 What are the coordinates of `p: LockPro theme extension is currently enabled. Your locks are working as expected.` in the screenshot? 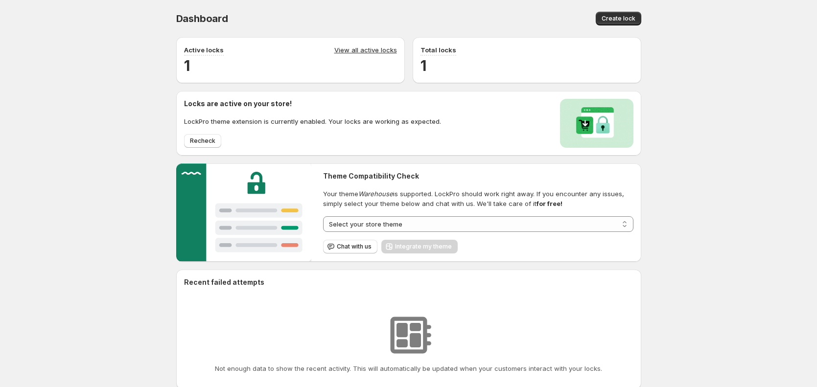 It's located at (312, 121).